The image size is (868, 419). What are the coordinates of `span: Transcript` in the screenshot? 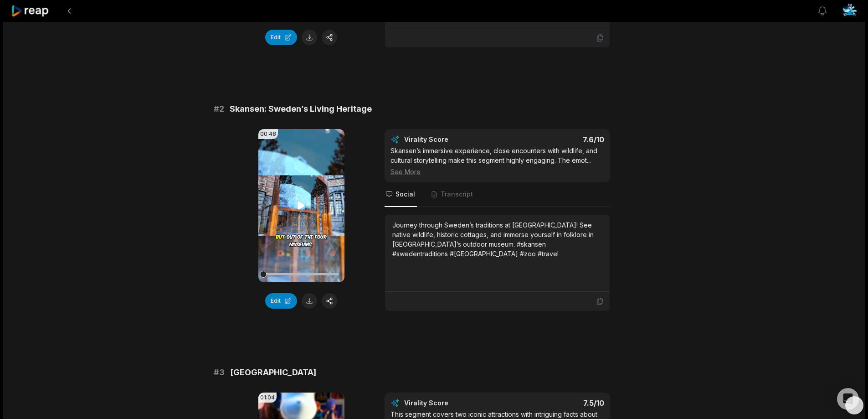 It's located at (456, 194).